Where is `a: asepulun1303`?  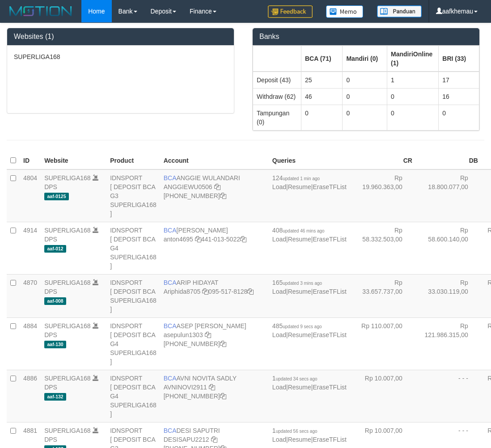
a: asepulun1303 is located at coordinates (183, 335).